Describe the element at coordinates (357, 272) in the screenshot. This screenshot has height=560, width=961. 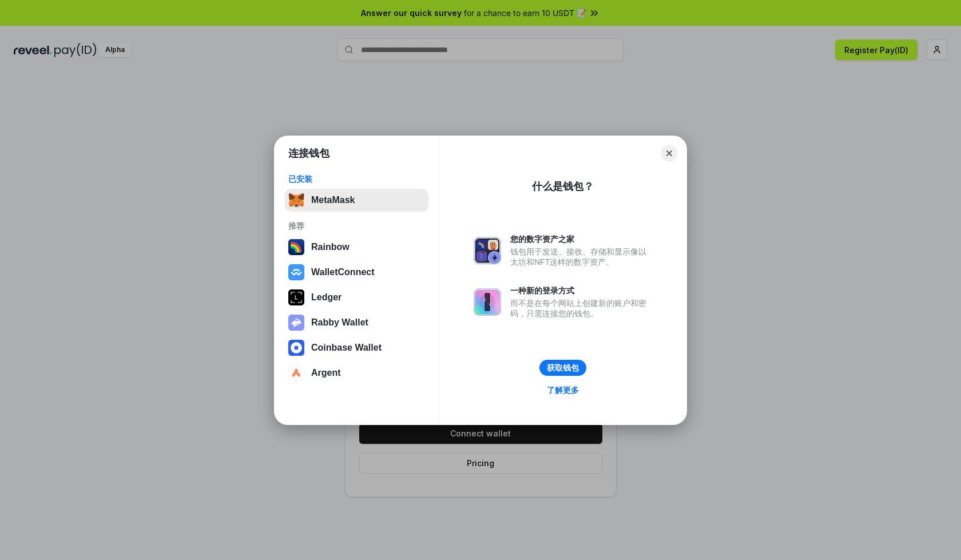
I see `button: WalletConnect` at that location.